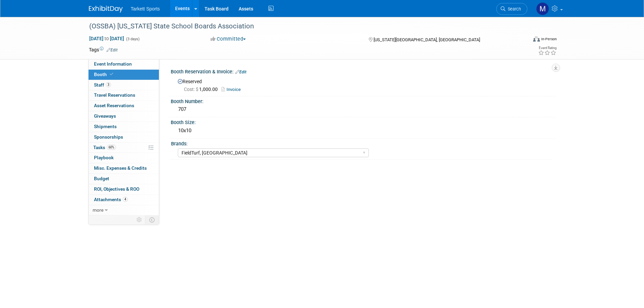 This screenshot has height=308, width=644. What do you see at coordinates (108, 137) in the screenshot?
I see `span: Sponsorships` at bounding box center [108, 137].